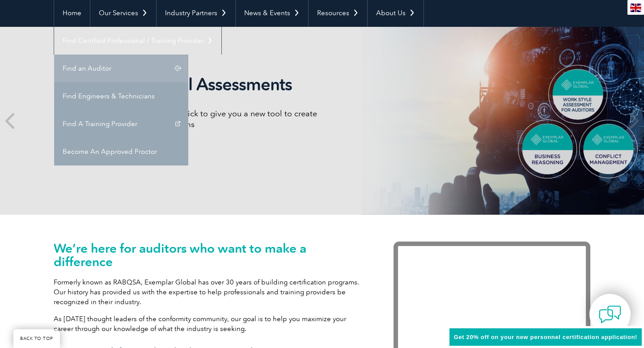  I want to click on p: Formerly known as RABQSA, Exemplar Global has over 30 years of building certification programs. O..., so click(210, 292).